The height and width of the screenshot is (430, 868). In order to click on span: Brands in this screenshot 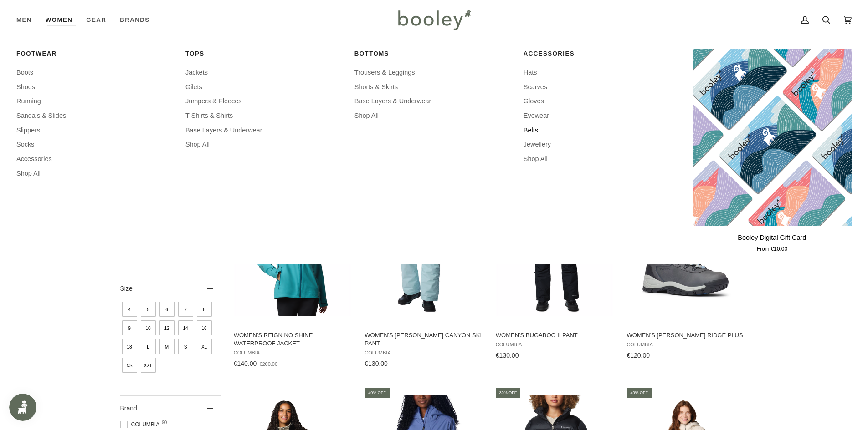, I will do `click(134, 20)`.